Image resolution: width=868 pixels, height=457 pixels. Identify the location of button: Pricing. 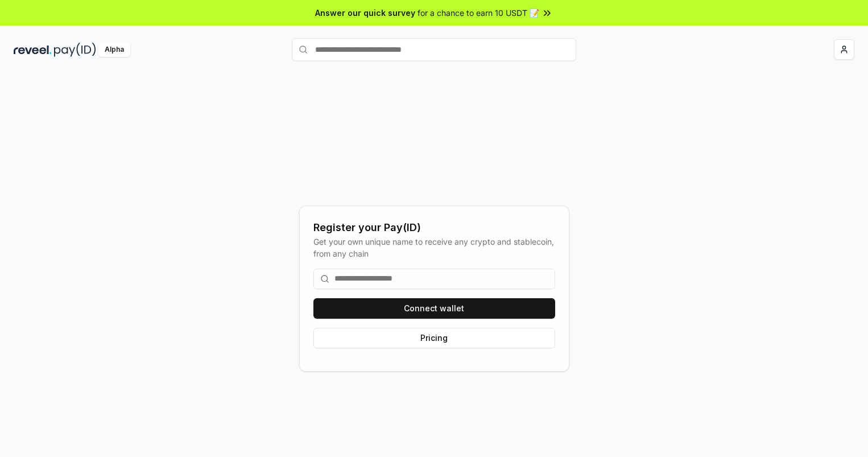
(434, 338).